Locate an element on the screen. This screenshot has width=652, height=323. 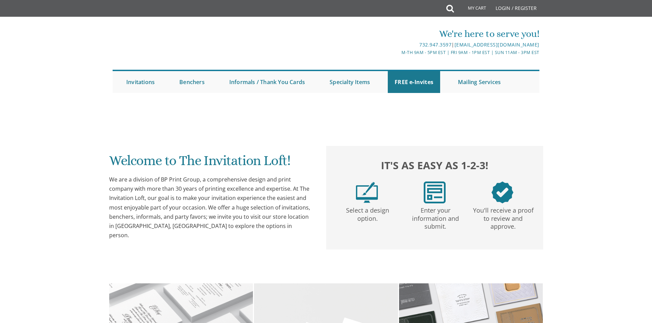
a: My Cart is located at coordinates (472, 9).